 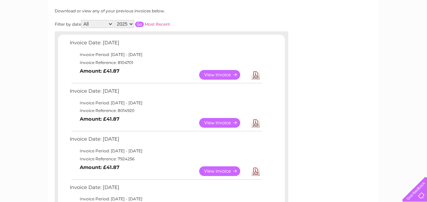 What do you see at coordinates (325, 7) in the screenshot?
I see `a: 0333 014 3131` at bounding box center [325, 7].